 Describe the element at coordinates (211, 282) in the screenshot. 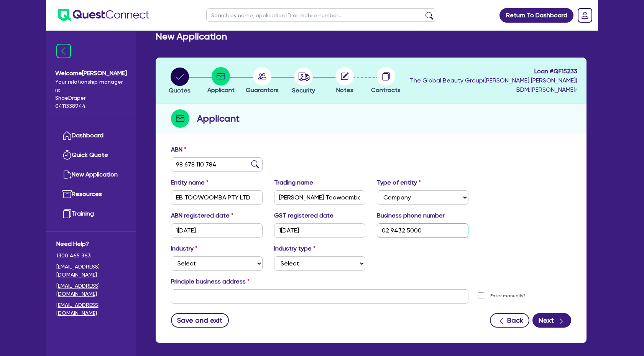

I see `label: Principle business address` at that location.